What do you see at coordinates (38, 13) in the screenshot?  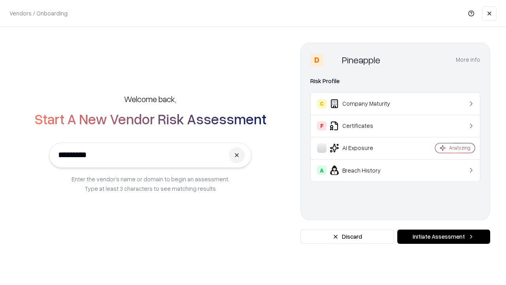 I see `p: Vendors / Onboarding` at bounding box center [38, 13].